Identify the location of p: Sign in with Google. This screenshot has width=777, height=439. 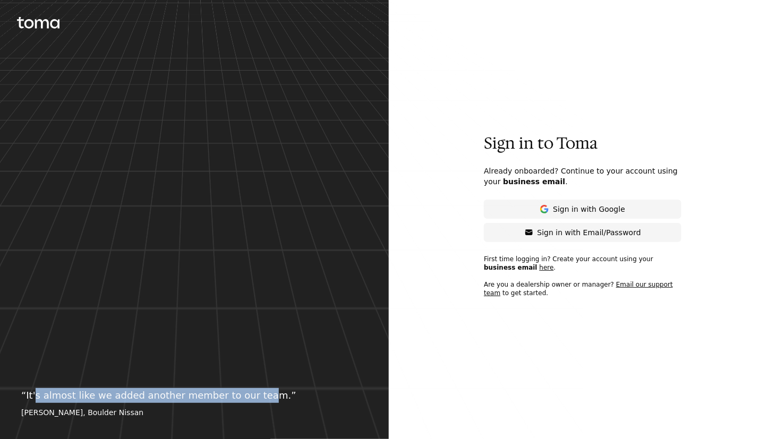
(589, 209).